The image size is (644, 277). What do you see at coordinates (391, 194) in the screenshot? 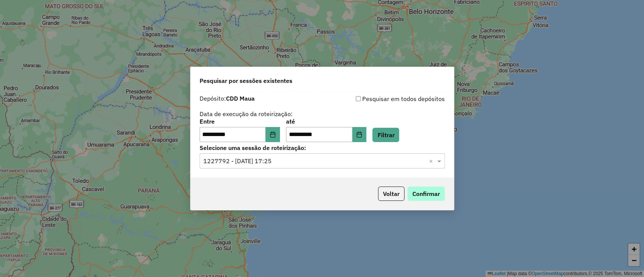
I see `button: Voltar` at bounding box center [391, 194].